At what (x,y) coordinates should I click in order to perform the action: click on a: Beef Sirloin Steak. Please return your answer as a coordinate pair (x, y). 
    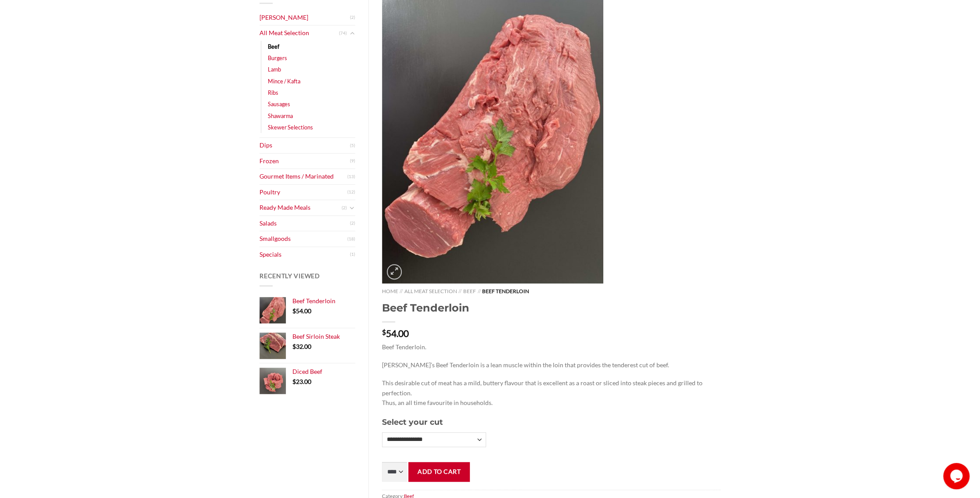
    Looking at the image, I should click on (324, 336).